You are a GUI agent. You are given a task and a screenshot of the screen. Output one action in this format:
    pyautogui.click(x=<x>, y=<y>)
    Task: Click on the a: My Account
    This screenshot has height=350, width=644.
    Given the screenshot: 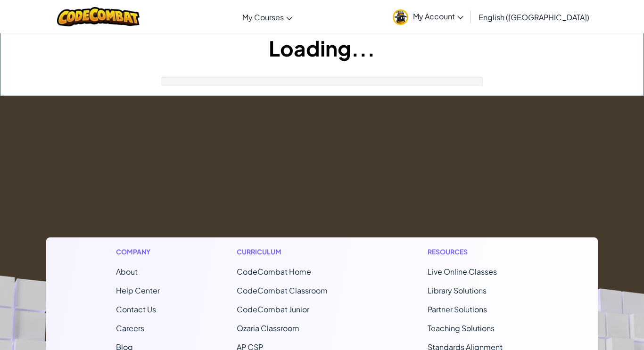 What is the action you would take?
    pyautogui.click(x=428, y=17)
    